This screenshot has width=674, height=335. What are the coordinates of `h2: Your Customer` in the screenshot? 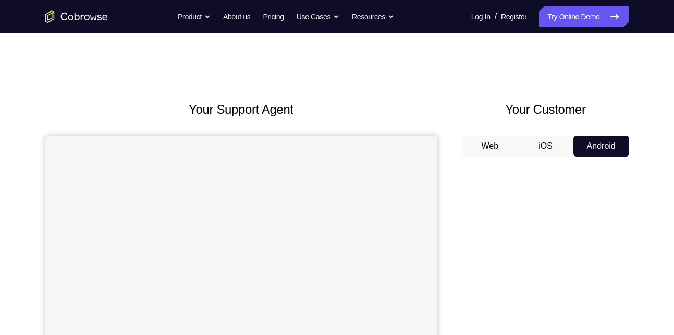 It's located at (546, 109).